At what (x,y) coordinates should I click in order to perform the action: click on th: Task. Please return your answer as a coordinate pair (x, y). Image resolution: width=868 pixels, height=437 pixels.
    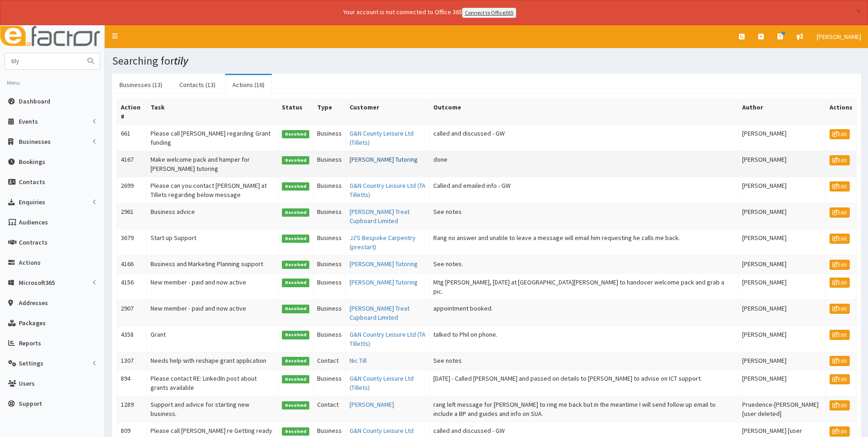
    Looking at the image, I should click on (212, 111).